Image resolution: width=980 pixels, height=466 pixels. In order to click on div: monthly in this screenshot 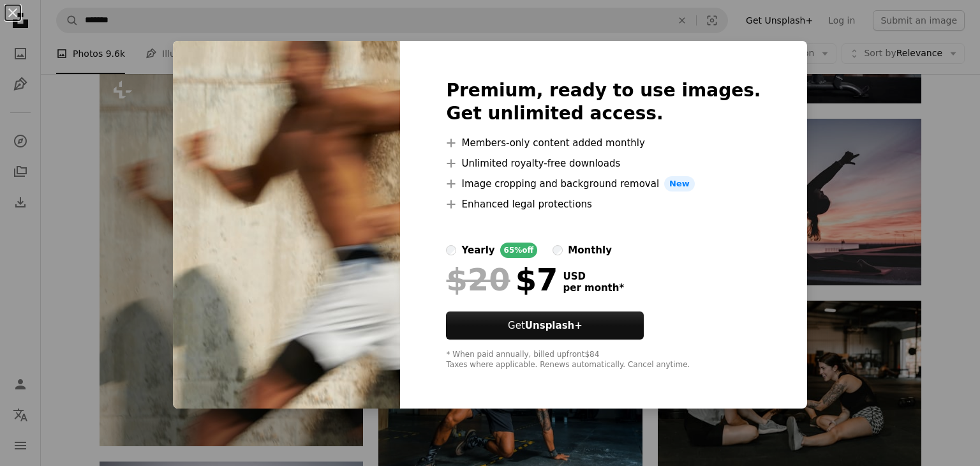, I will do `click(590, 250)`.